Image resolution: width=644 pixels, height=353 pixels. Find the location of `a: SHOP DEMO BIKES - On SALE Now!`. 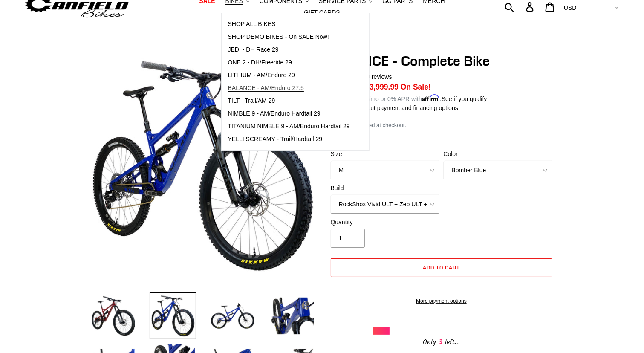

a: SHOP DEMO BIKES - On SALE Now! is located at coordinates (289, 37).